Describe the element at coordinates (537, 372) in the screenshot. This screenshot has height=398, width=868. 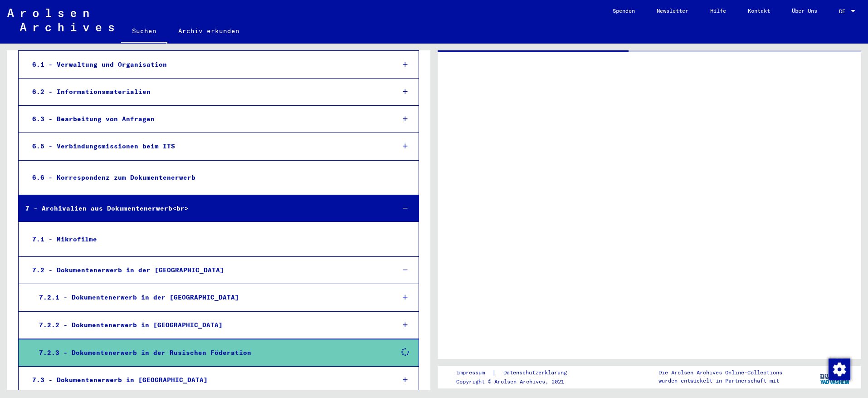
I see `a: Datenschutzerklärung` at that location.